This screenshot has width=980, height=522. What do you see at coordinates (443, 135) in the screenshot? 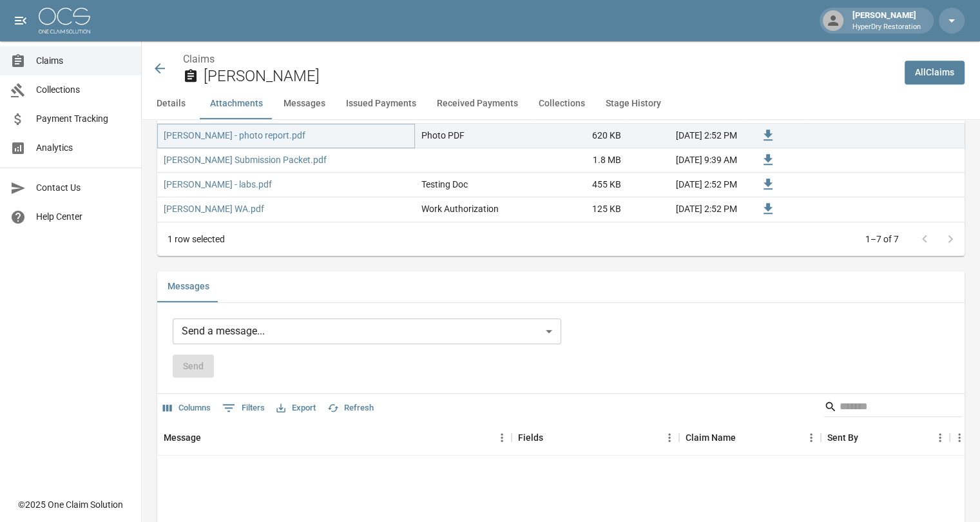
I see `div: Photo PDF` at bounding box center [443, 135].